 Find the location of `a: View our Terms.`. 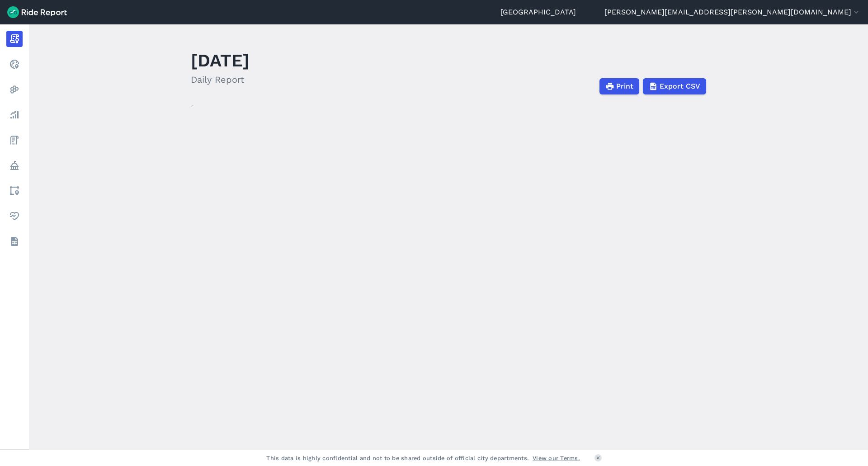

a: View our Terms. is located at coordinates (556, 458).